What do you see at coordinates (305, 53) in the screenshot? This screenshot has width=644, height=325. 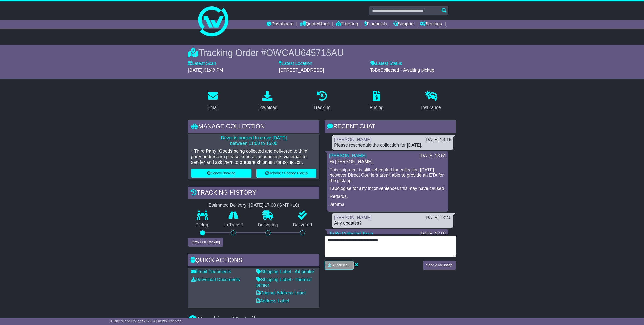 I see `span: OWCAU645718AU` at bounding box center [305, 53].